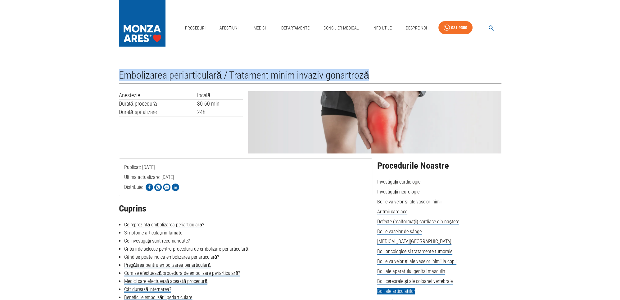 The height and width of the screenshot is (300, 620). Describe the element at coordinates (439, 166) in the screenshot. I see `h2: Procedurile Noastre` at that location.